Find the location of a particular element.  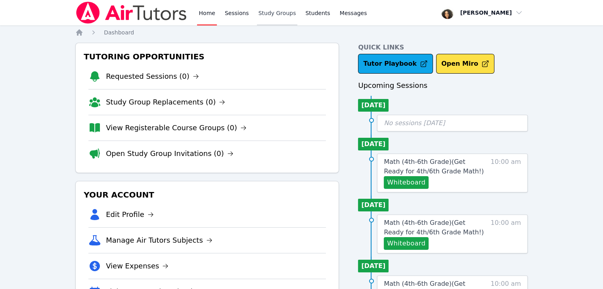

h3: Your Account is located at coordinates (207, 195).